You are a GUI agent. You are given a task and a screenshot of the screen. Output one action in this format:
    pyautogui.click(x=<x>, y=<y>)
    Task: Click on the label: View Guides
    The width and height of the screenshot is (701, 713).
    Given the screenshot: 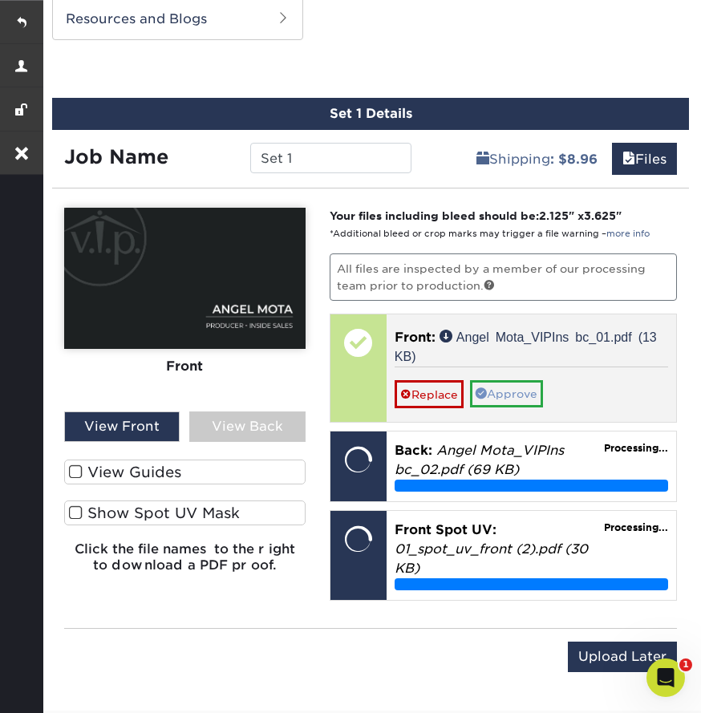 What is the action you would take?
    pyautogui.click(x=184, y=472)
    